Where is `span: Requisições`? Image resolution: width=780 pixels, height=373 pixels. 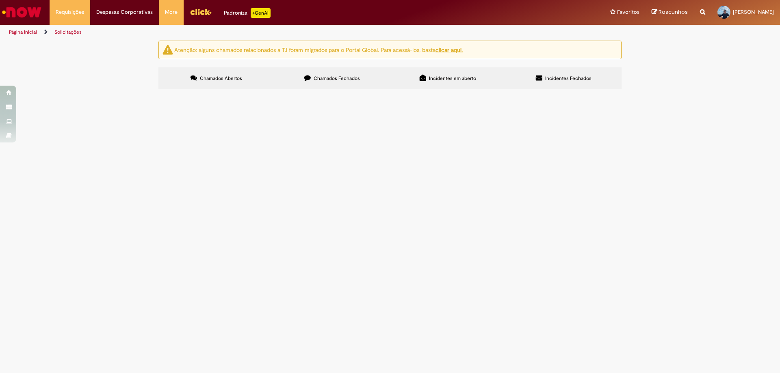
span: Requisições is located at coordinates (70, 12).